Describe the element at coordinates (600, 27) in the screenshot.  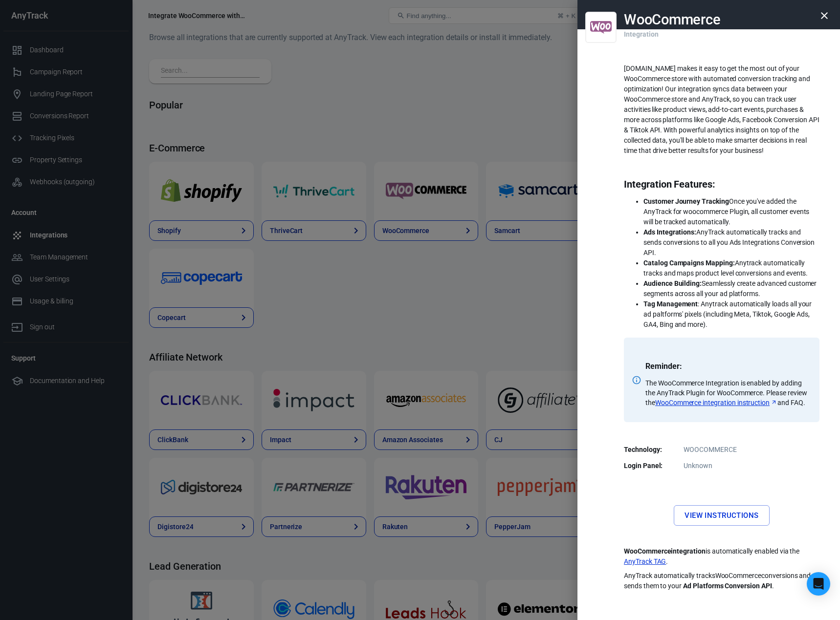
I see `img: WooCommerce` at that location.